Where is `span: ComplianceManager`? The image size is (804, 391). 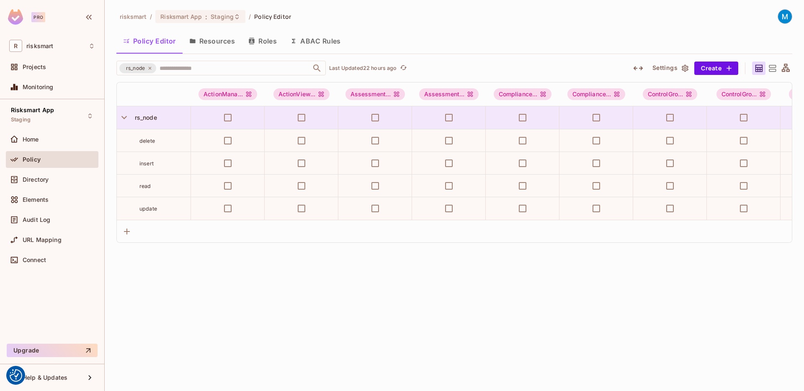
span: ComplianceManager is located at coordinates (523, 94).